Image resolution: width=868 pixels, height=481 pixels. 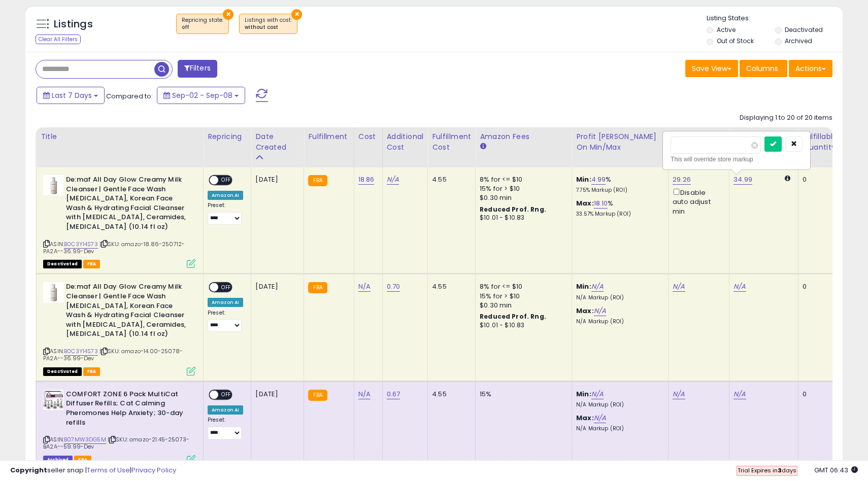 I want to click on a: 0.70, so click(x=393, y=287).